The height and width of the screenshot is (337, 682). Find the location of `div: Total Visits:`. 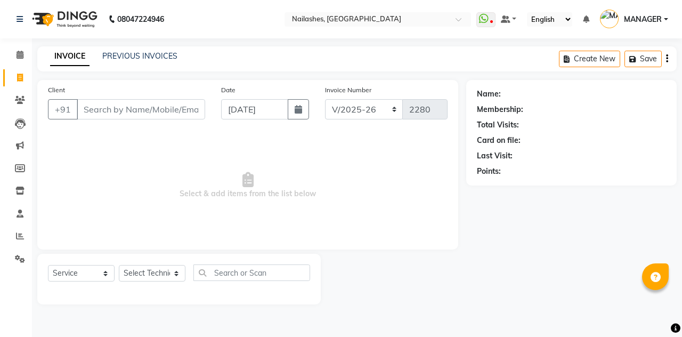

div: Total Visits: is located at coordinates (498, 125).